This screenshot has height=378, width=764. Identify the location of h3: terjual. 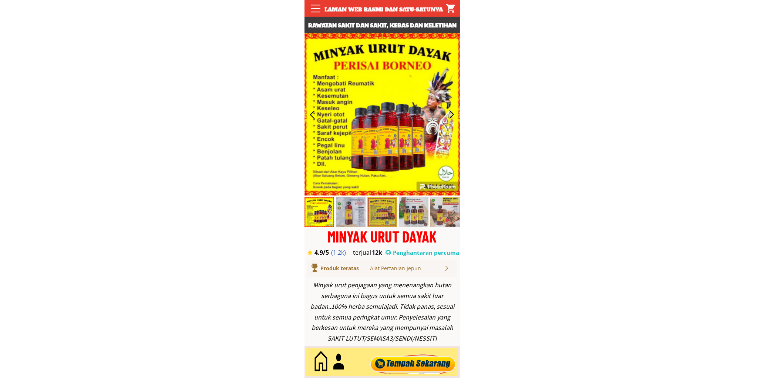
(365, 252).